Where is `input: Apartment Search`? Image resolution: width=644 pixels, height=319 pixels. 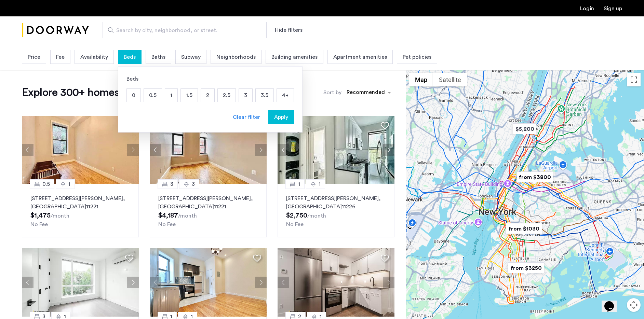
input: Apartment Search is located at coordinates (185, 30).